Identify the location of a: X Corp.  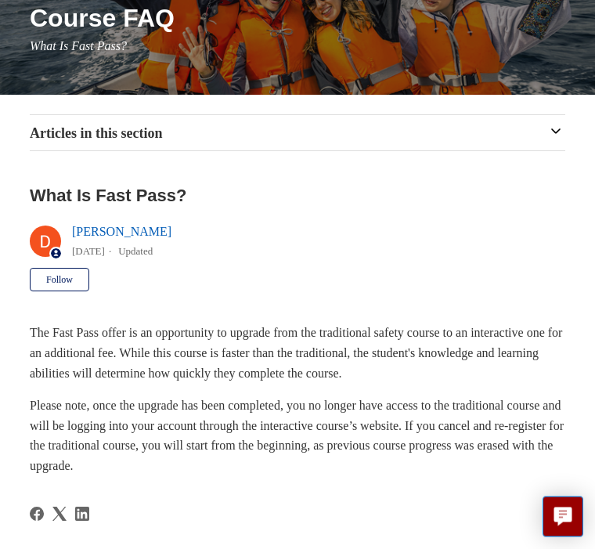
(60, 515).